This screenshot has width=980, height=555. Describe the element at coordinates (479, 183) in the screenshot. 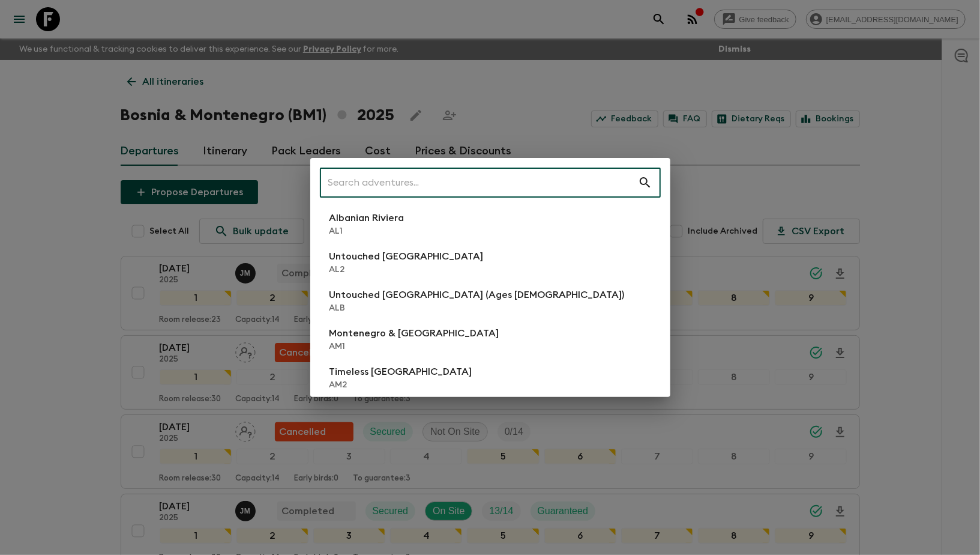

I see `input: Search adventures...` at that location.